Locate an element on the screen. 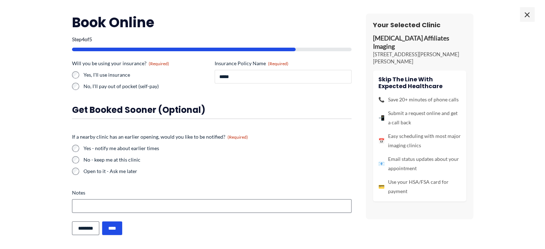 The height and width of the screenshot is (249, 545). h3: Your Selected Clinic is located at coordinates (420, 25).